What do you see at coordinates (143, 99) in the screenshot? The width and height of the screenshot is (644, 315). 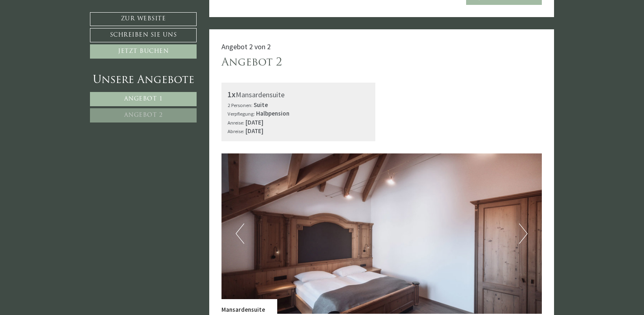 I see `span: Angebot 1` at bounding box center [143, 99].